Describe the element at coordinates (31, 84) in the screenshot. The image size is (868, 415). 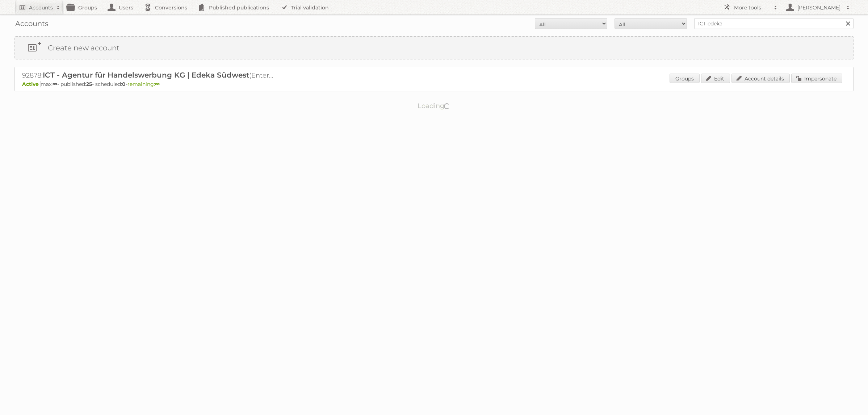
I see `span: Active` at that location.